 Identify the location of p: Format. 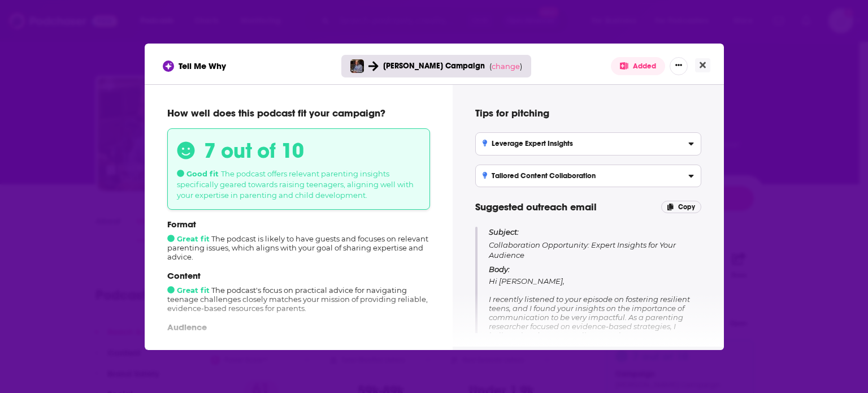
(299, 224).